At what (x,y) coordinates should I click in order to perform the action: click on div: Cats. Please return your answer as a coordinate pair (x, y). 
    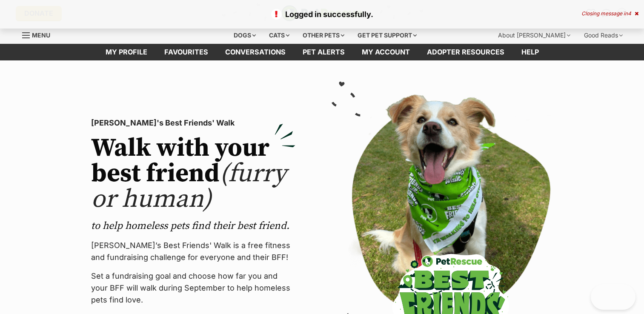
    Looking at the image, I should click on (279, 35).